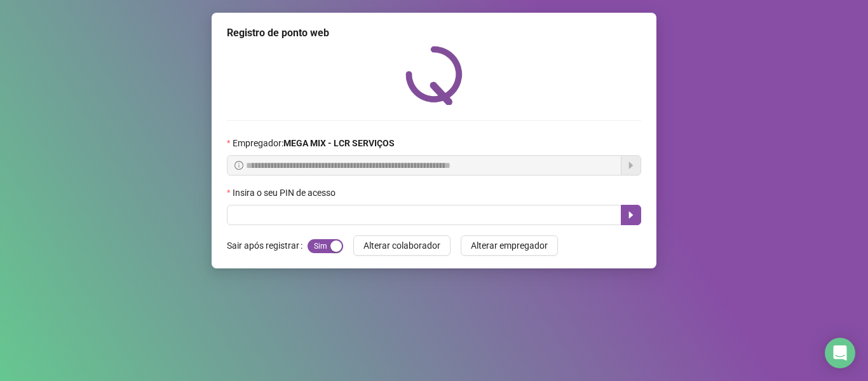 Image resolution: width=868 pixels, height=381 pixels. What do you see at coordinates (631, 215) in the screenshot?
I see `span: caret-right` at bounding box center [631, 215].